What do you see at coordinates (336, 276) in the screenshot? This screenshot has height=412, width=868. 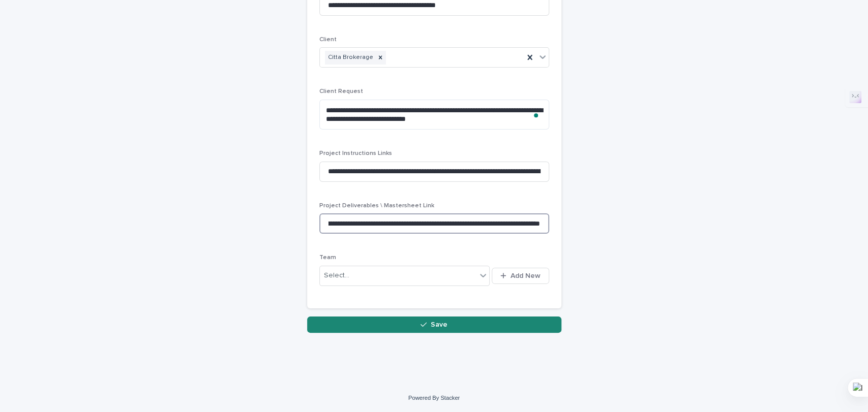 I see `div: Select...` at bounding box center [336, 276].